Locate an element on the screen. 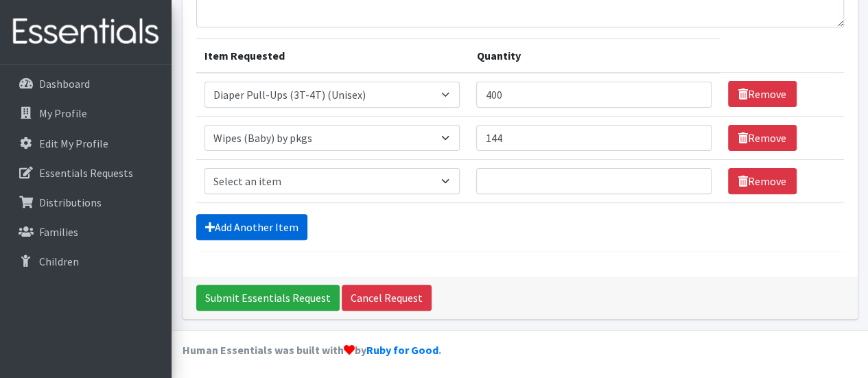 The width and height of the screenshot is (868, 378). p: Distributions is located at coordinates (70, 202).